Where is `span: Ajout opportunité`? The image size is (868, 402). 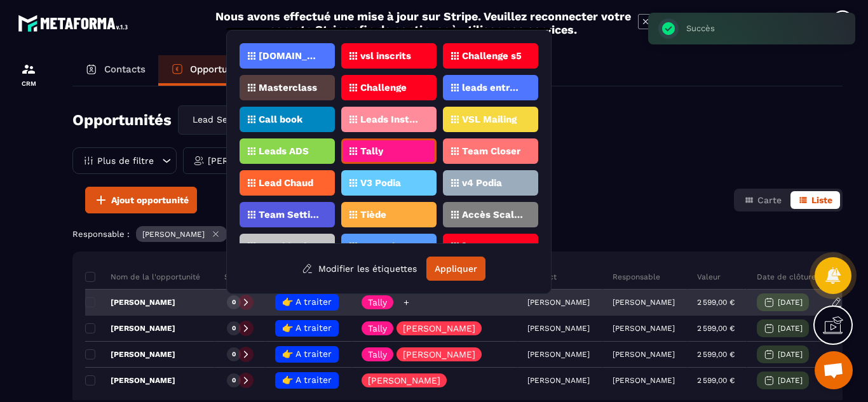 span: Ajout opportunité is located at coordinates (150, 200).